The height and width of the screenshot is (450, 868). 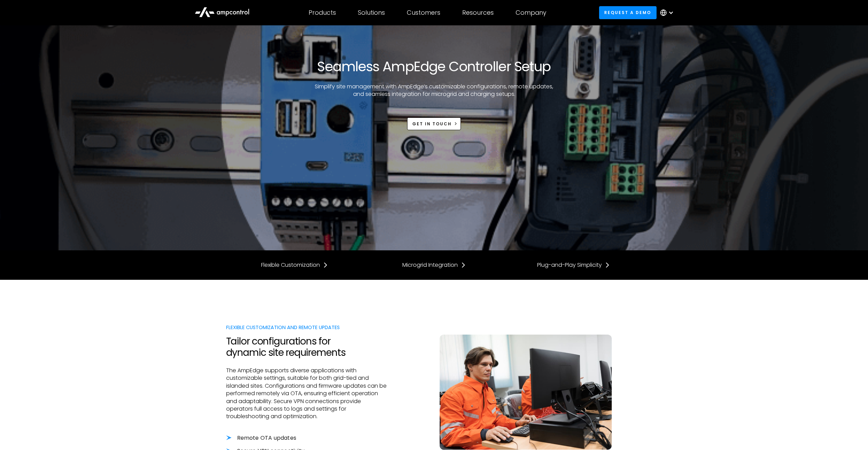 What do you see at coordinates (531, 13) in the screenshot?
I see `div: Company` at bounding box center [531, 13].